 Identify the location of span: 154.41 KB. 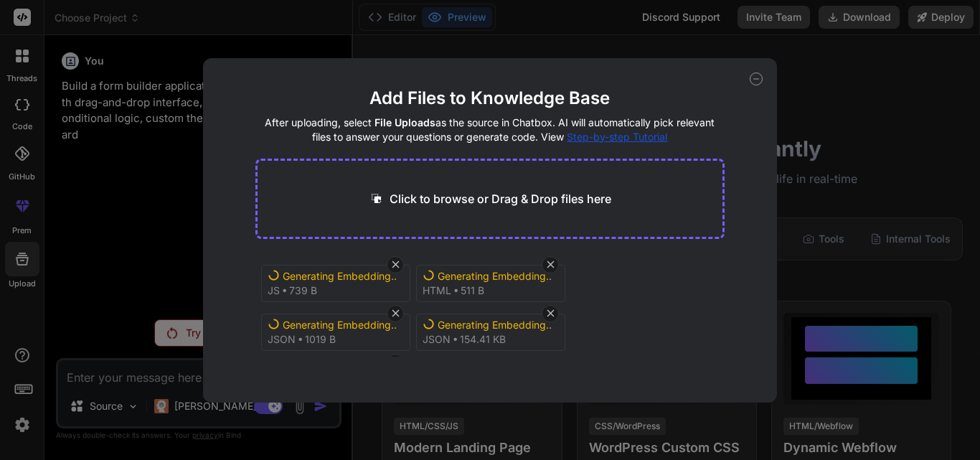
(483, 339).